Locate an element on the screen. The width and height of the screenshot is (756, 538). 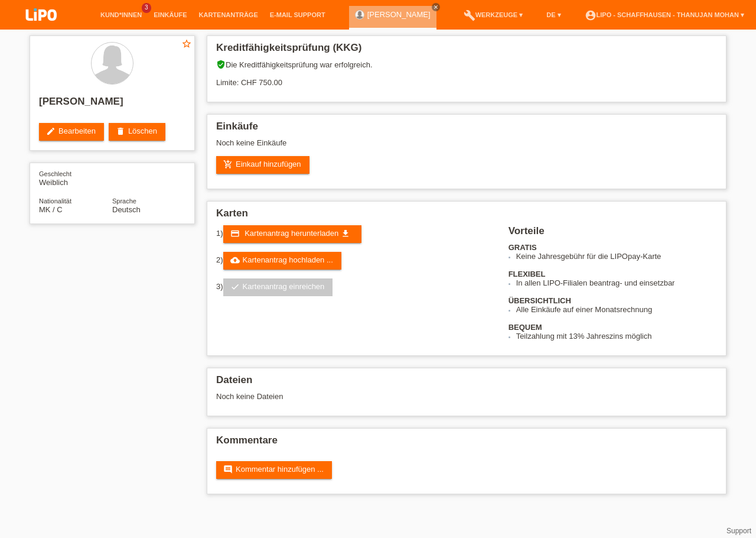
a: checkKartenantrag einreichen is located at coordinates (278, 287).